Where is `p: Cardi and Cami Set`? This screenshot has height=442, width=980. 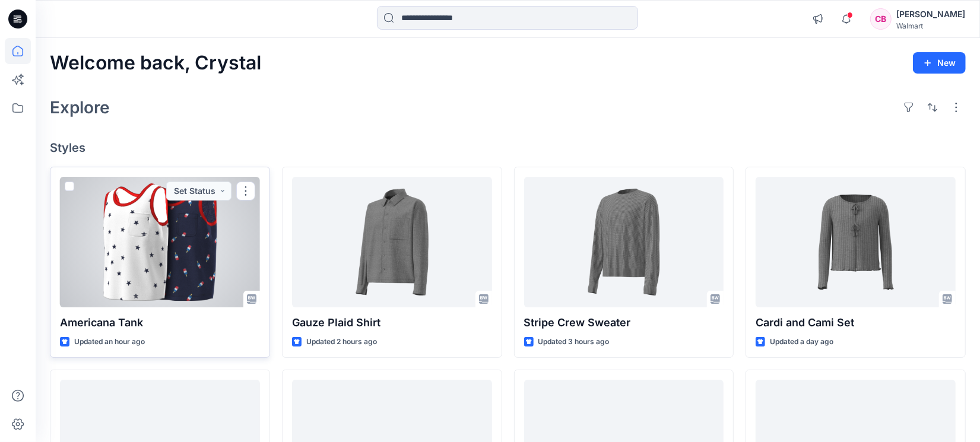 p: Cardi and Cami Set is located at coordinates (855, 323).